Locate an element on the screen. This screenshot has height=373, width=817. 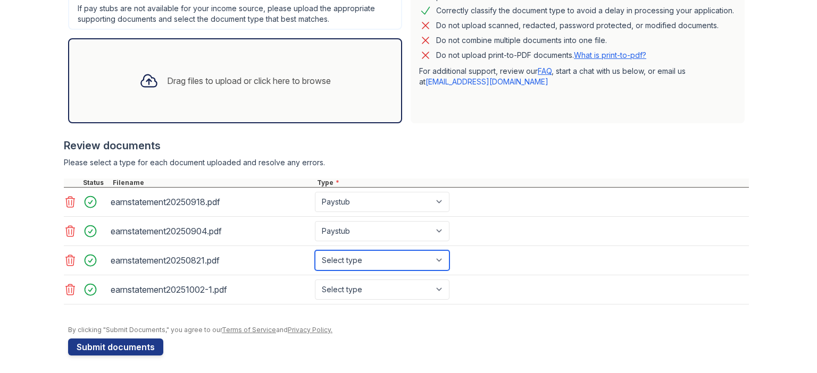
div: earnstatement20250821.pdf is located at coordinates (211, 261).